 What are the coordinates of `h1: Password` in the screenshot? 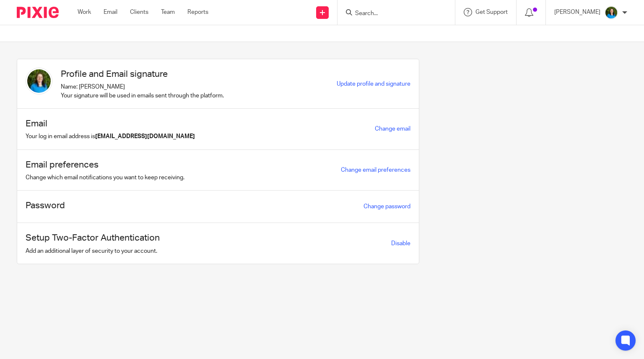 It's located at (45, 205).